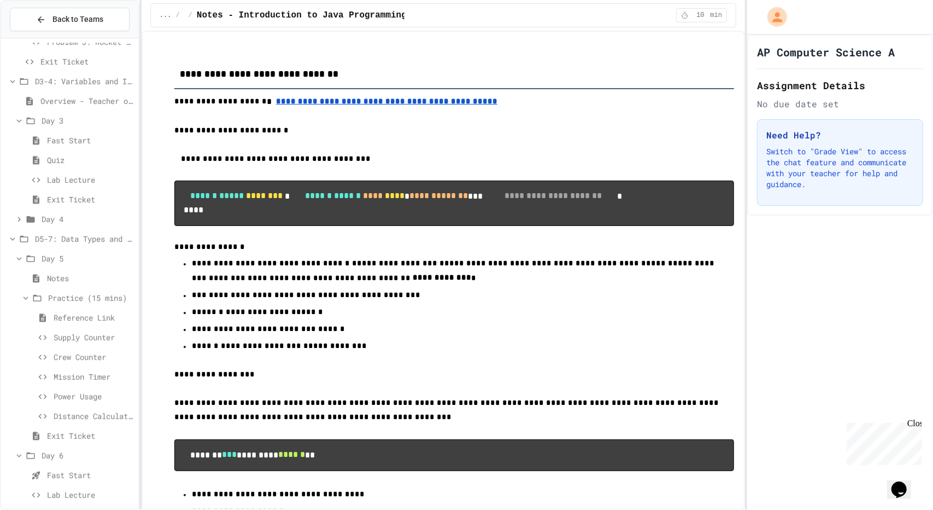 Image resolution: width=933 pixels, height=510 pixels. Describe the element at coordinates (701, 15) in the screenshot. I see `span: 10` at that location.